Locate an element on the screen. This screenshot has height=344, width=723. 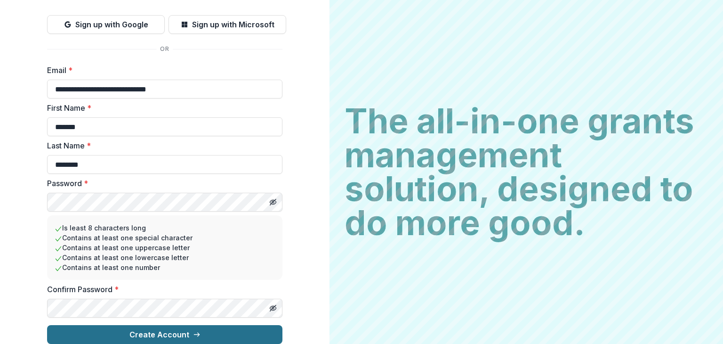
label: Last Name is located at coordinates (162, 145).